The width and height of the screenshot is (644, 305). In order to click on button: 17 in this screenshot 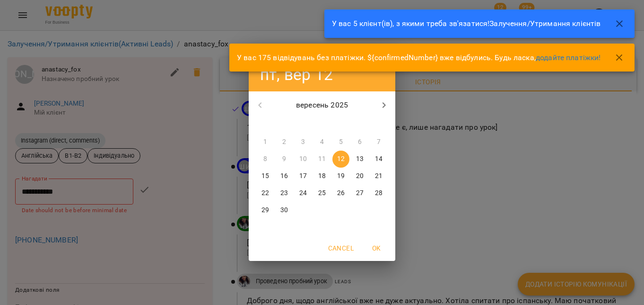, I will do `click(303, 176)`.